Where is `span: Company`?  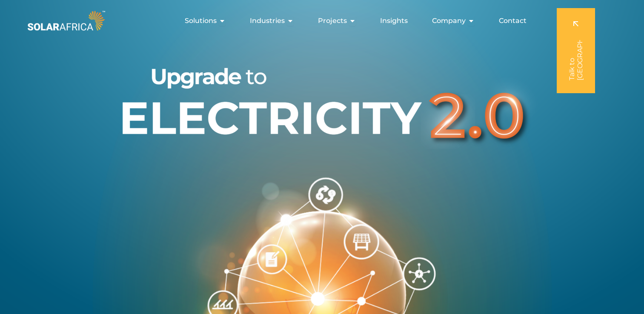
span: Company is located at coordinates (449, 21).